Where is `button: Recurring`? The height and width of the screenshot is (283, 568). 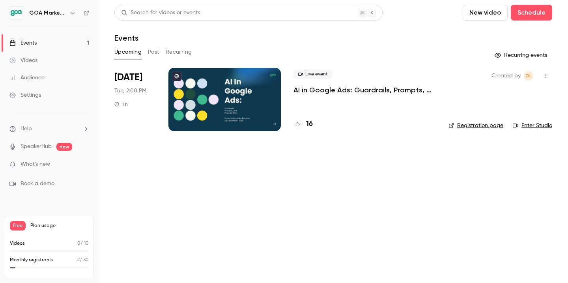
button: Recurring is located at coordinates (179, 52).